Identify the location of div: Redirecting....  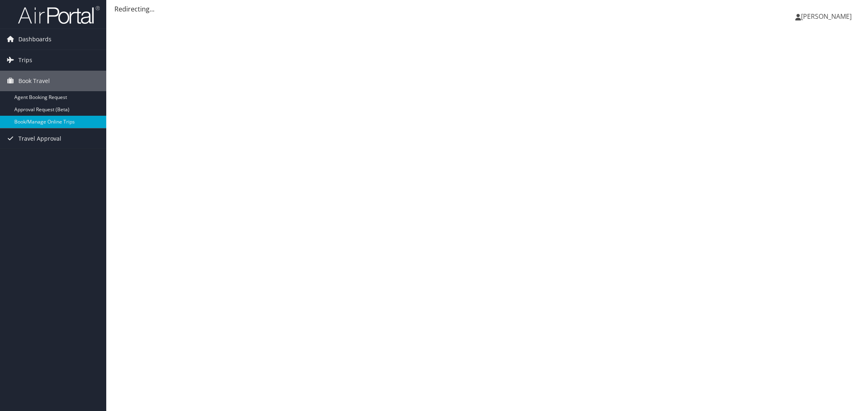
(487, 9).